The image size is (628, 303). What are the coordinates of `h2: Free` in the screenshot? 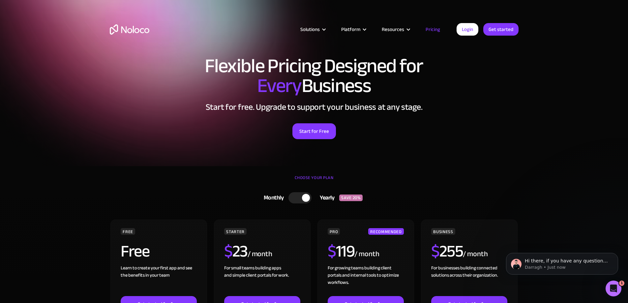 It's located at (135, 251).